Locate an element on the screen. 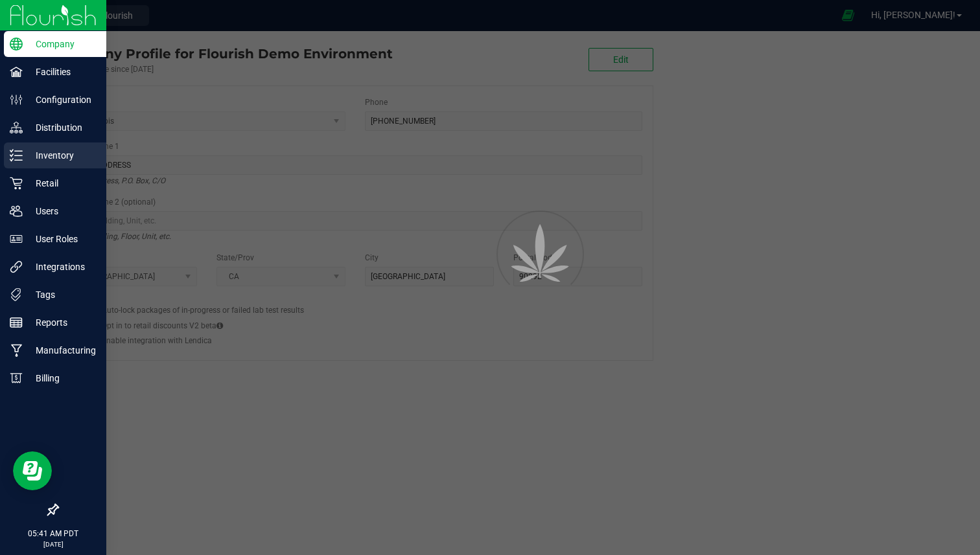 This screenshot has width=980, height=555. inline-svg: Retail is located at coordinates (16, 184).